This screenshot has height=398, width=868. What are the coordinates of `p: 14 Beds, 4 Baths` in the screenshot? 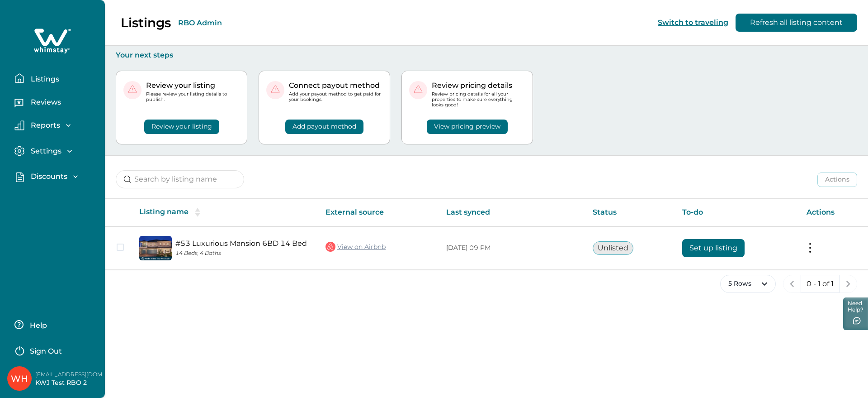 It's located at (243, 253).